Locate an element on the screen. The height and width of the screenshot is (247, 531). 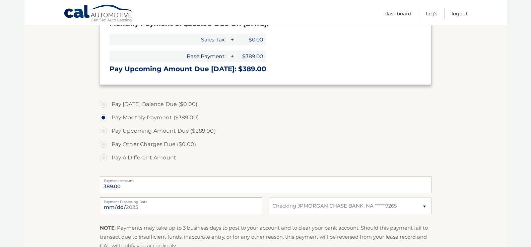
a: Cal Automotive is located at coordinates (99, 14).